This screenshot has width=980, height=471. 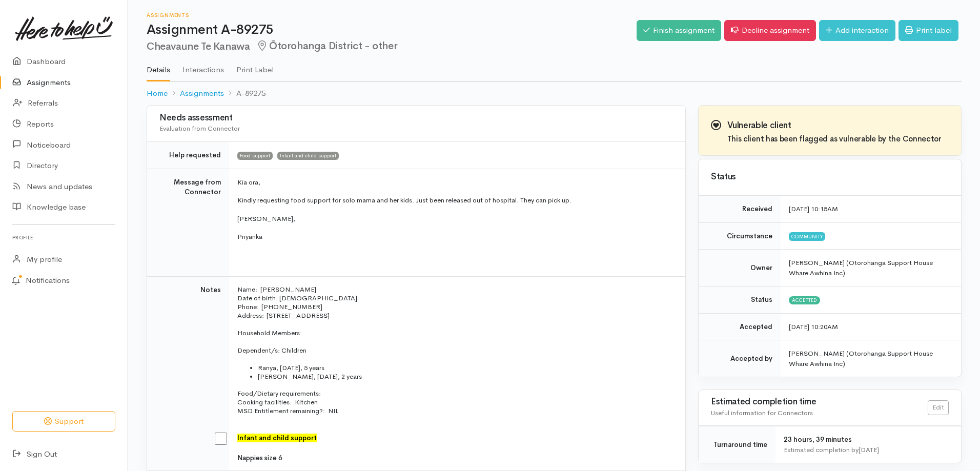 What do you see at coordinates (804, 300) in the screenshot?
I see `span: Accepted` at bounding box center [804, 300].